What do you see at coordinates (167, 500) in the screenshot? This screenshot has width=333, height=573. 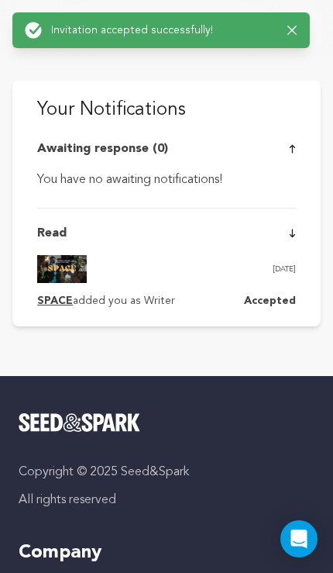 I see `p: All rights reserved` at bounding box center [167, 500].